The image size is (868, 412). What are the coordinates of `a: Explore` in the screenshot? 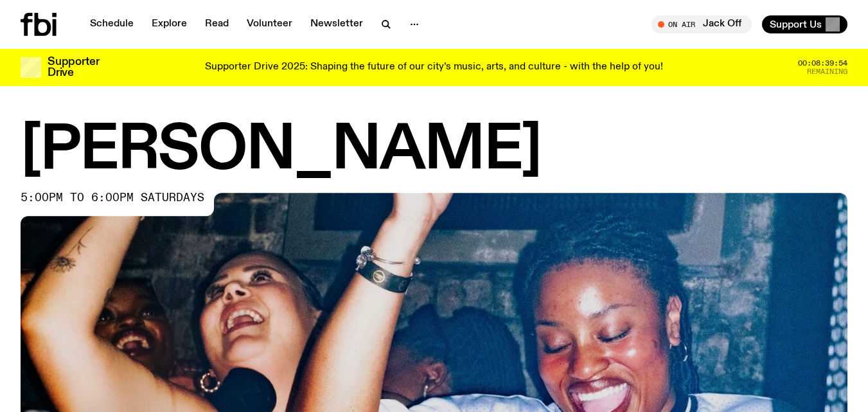 It's located at (169, 25).